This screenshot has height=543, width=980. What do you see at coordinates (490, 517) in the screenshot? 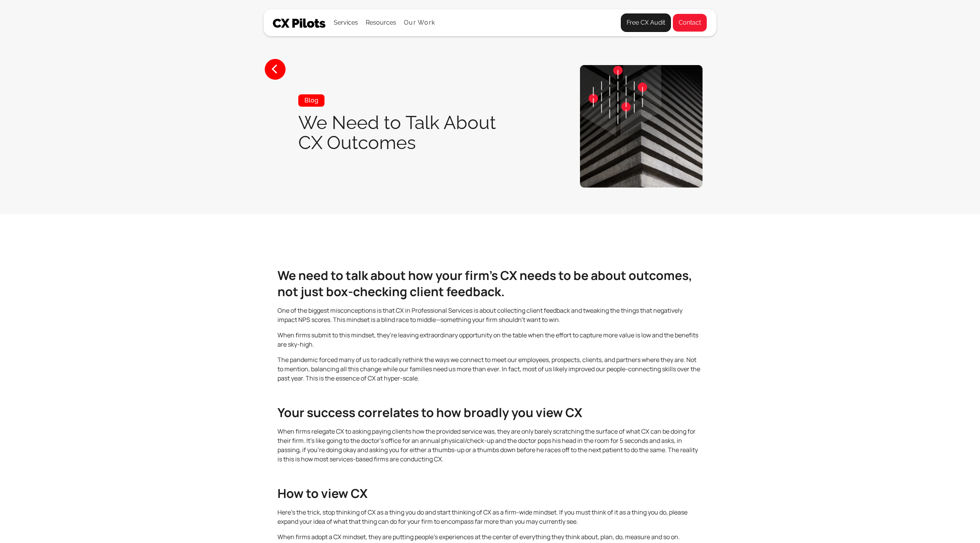
I see `p: Here’s the trick, stop thinking of CX as a thing you do and start thinking of CX as a firm-wide m...` at bounding box center [490, 517].